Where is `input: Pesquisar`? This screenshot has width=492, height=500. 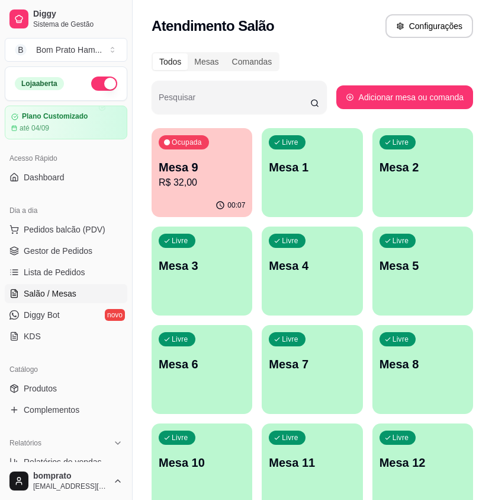 input: Pesquisar is located at coordinates (235, 102).